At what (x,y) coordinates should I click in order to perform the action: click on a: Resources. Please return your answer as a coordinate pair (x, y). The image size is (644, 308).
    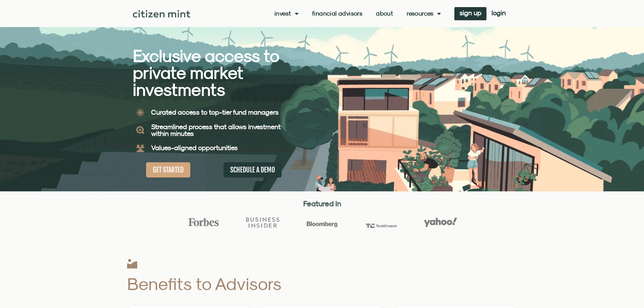
    Looking at the image, I should click on (424, 14).